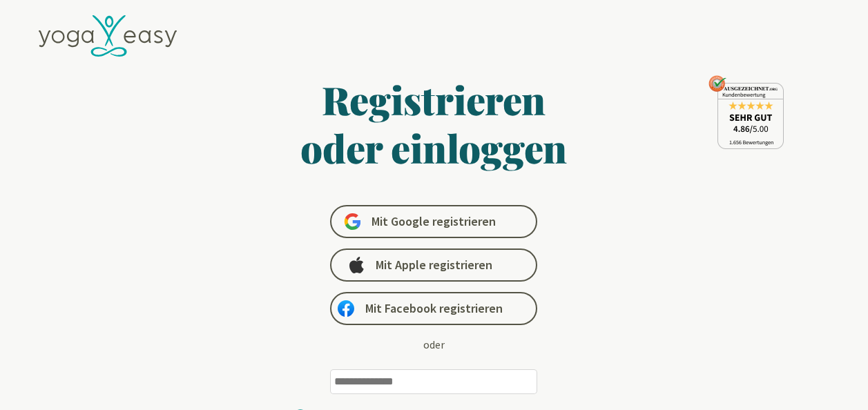  Describe the element at coordinates (434, 309) in the screenshot. I see `a: Mit Facebook registrieren` at that location.